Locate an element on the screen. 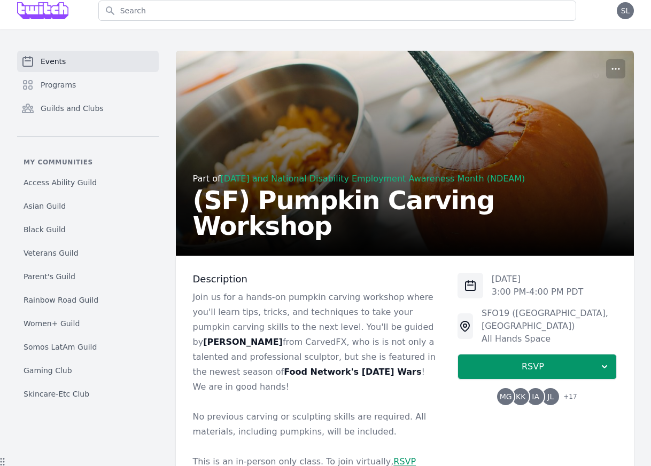 Image resolution: width=651 pixels, height=466 pixels. p: My communities is located at coordinates (88, 162).